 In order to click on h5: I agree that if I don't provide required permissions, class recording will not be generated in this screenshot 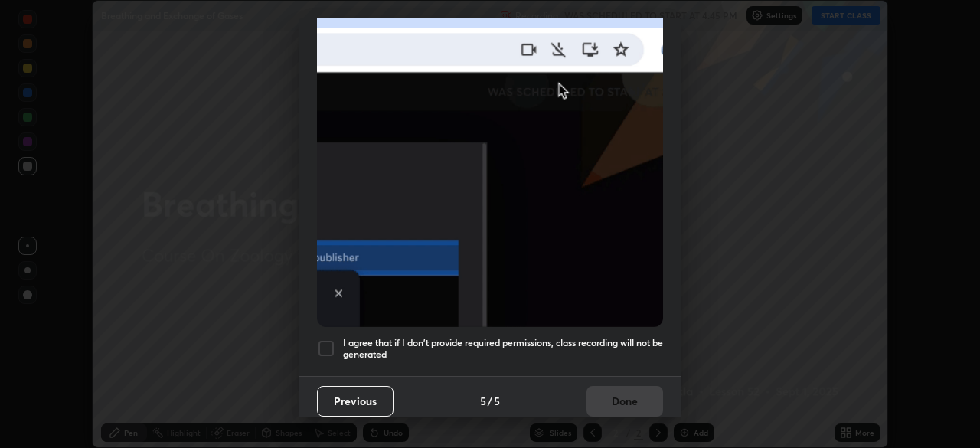, I will do `click(503, 349)`.